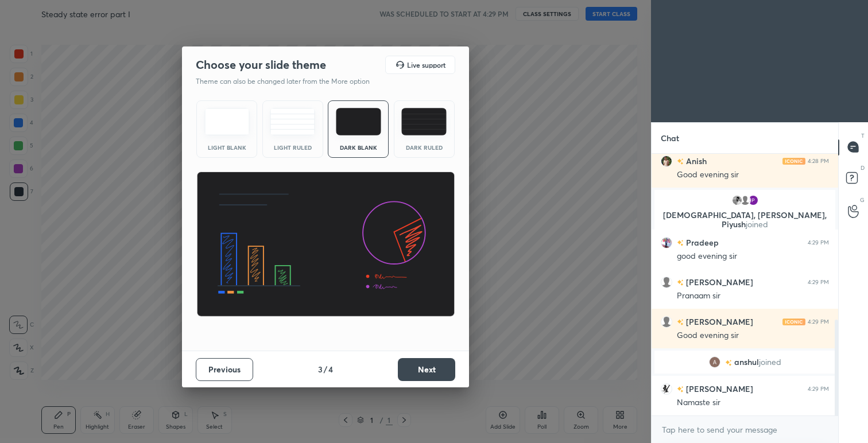 The width and height of the screenshot is (868, 443). I want to click on div: Light Blank, so click(227, 148).